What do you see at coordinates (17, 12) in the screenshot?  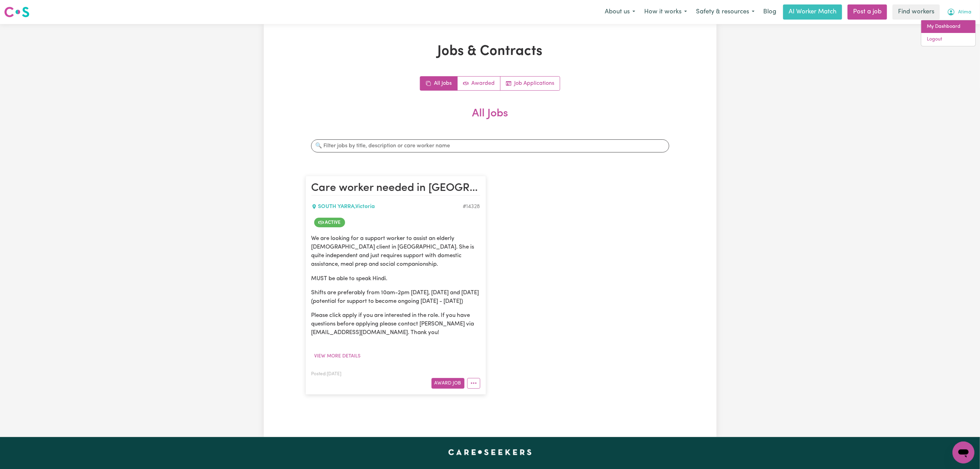 I see `img: Careseekers logo` at bounding box center [17, 12].